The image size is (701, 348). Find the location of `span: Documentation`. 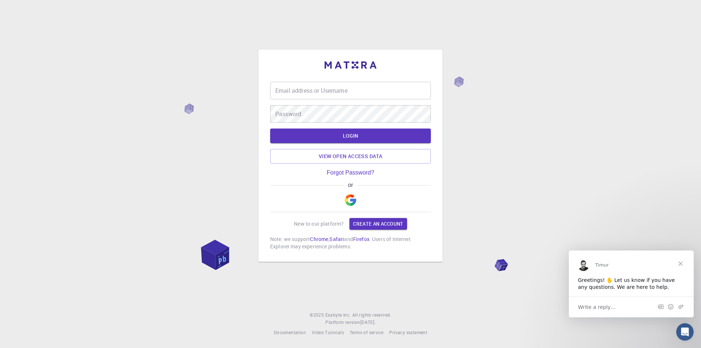

span: Documentation is located at coordinates (290, 332).